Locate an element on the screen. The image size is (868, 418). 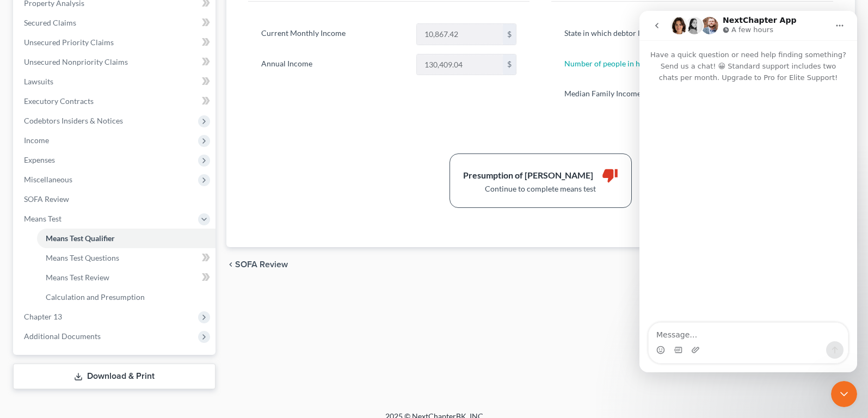
label: Median Family Income is located at coordinates (637, 94).